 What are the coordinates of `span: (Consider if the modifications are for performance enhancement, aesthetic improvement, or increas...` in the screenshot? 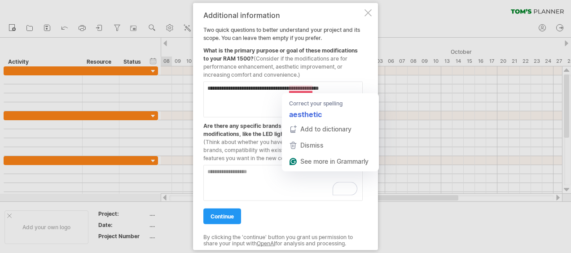 It's located at (275, 66).